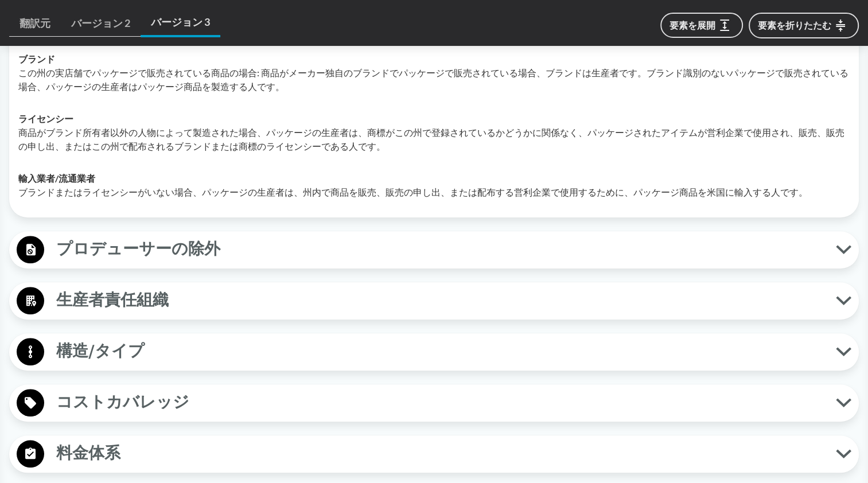  Describe the element at coordinates (440, 403) in the screenshot. I see `span: コストカバレッジ` at that location.